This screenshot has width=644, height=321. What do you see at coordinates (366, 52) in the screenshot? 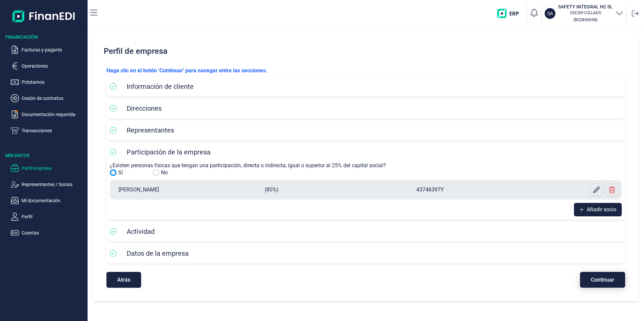
I see `h2: Perfil de empresa` at bounding box center [366, 52].